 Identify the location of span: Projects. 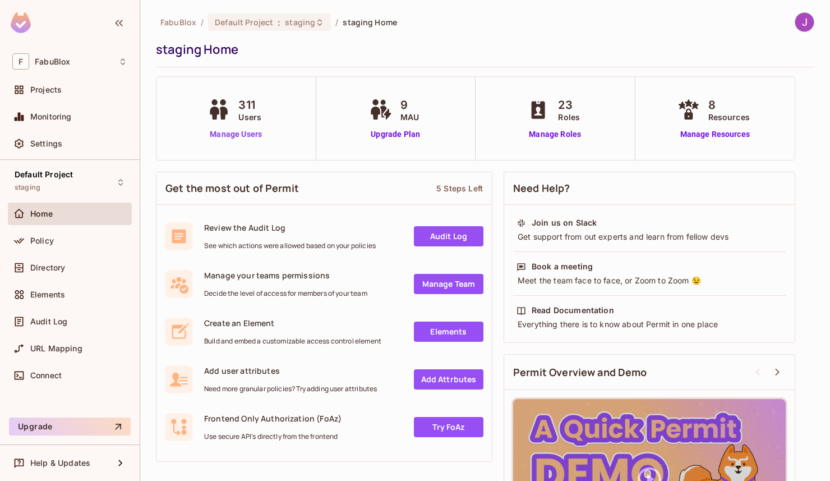
(46, 90).